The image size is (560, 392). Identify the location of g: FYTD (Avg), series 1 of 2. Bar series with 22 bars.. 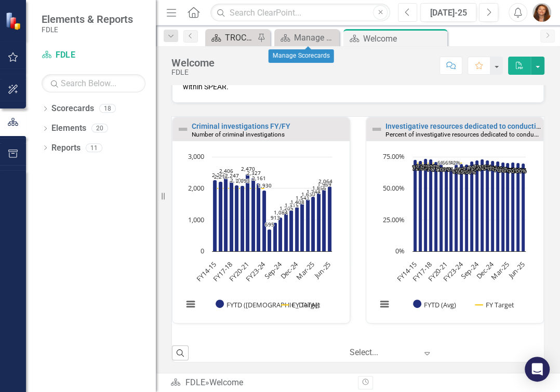
(469, 205).